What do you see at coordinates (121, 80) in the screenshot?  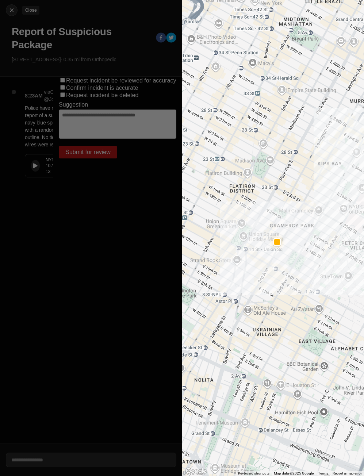 I see `label: Request incident be reviewed for accuracy` at bounding box center [121, 80].